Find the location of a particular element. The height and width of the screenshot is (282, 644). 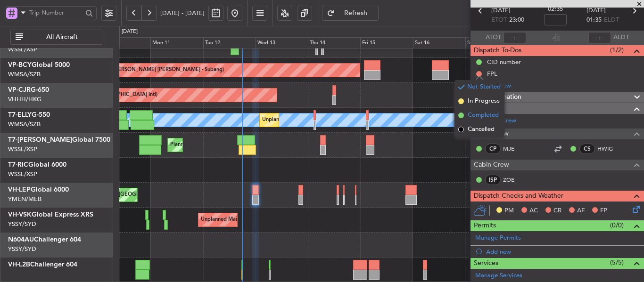

div: Wed 13 is located at coordinates (282, 43).